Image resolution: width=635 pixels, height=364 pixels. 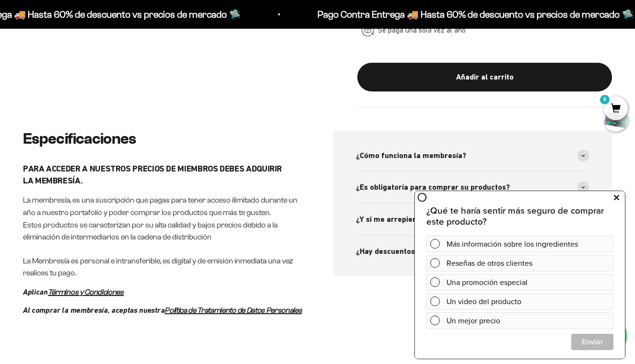 I want to click on p: La membresía, es una suscripción que pagas para tener acceso ilimitado durante un año a nuestro p..., so click(x=162, y=218).